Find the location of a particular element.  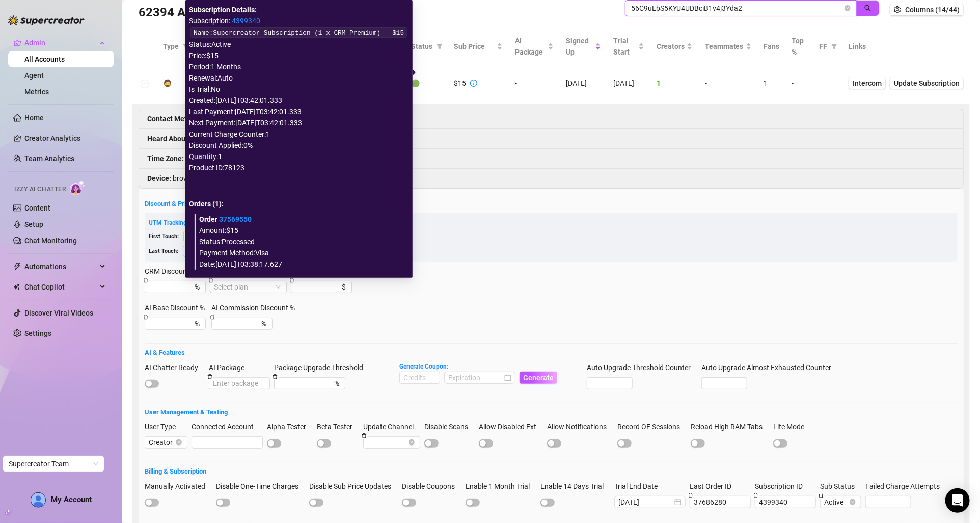

button: Record OF Sessions is located at coordinates (625, 444).